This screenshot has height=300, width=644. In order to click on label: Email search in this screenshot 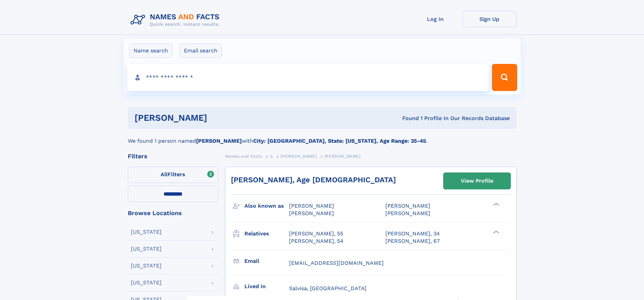, I will do `click(201, 51)`.